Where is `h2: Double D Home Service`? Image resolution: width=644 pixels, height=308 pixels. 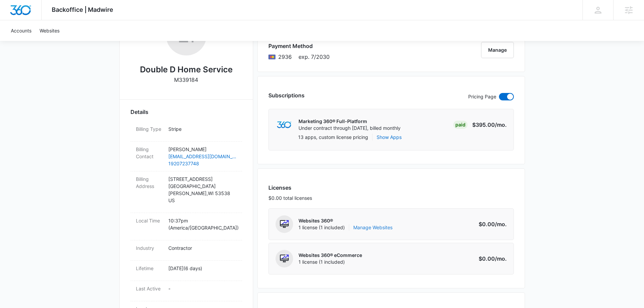 h2: Double D Home Service is located at coordinates (186, 69).